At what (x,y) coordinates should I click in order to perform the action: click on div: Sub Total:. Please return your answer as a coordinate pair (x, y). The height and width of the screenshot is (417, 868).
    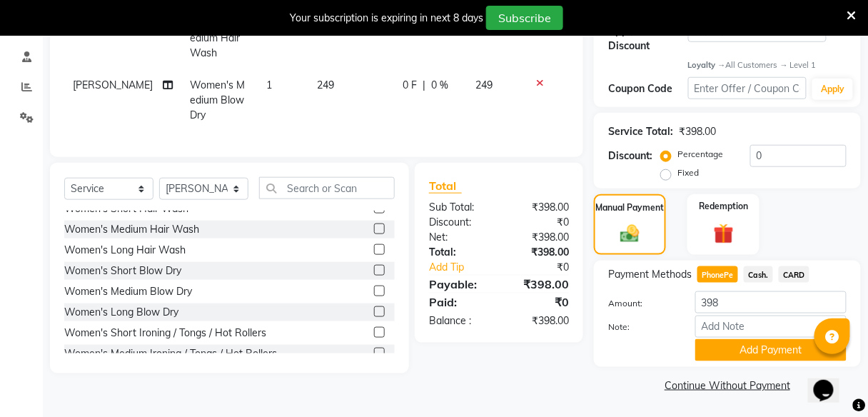
    Looking at the image, I should click on (458, 207).